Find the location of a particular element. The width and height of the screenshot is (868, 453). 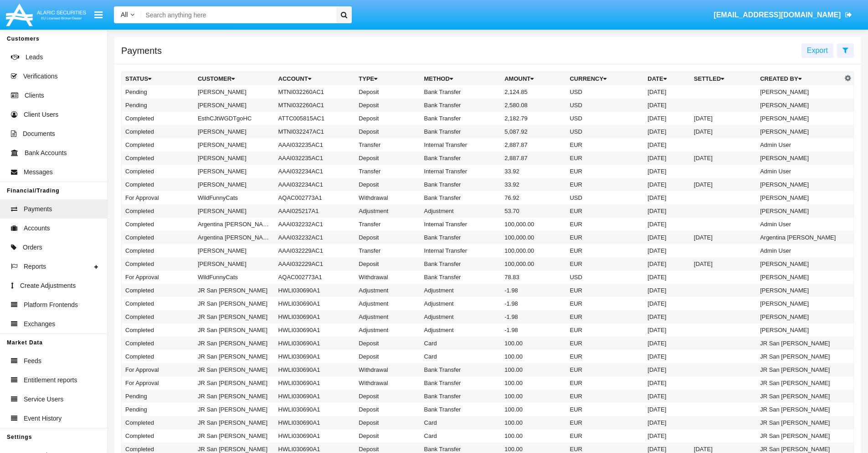

span: Verifications is located at coordinates (40, 76).